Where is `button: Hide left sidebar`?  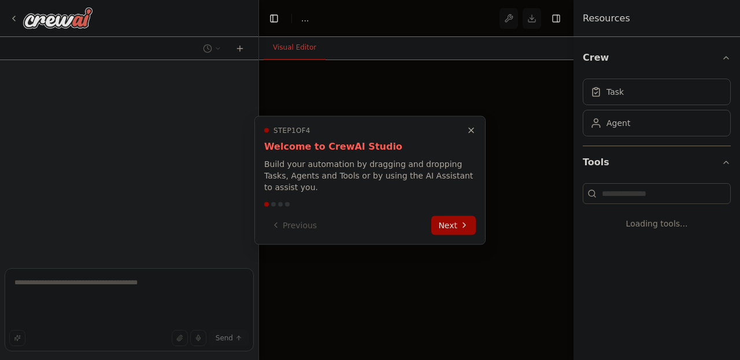 button: Hide left sidebar is located at coordinates (274, 18).